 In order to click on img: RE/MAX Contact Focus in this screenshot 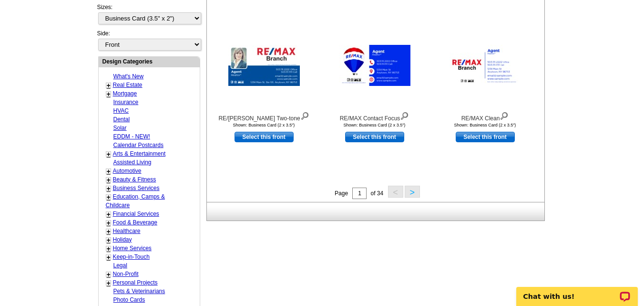, I will do `click(375, 65)`.